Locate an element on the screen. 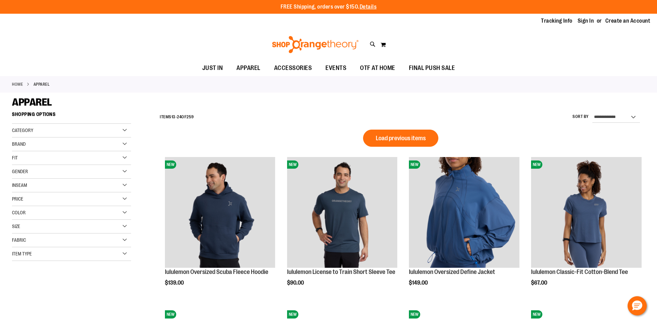 The height and width of the screenshot is (324, 657). img: lululemon Oversized Scuba Fleece Hoodie is located at coordinates (220, 212).